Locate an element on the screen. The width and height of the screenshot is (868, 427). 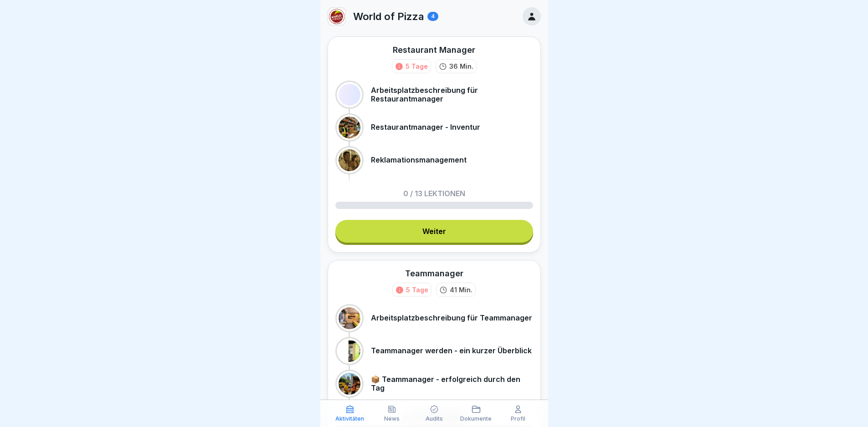
p: 0 / 13 Lektionen is located at coordinates (434, 193).